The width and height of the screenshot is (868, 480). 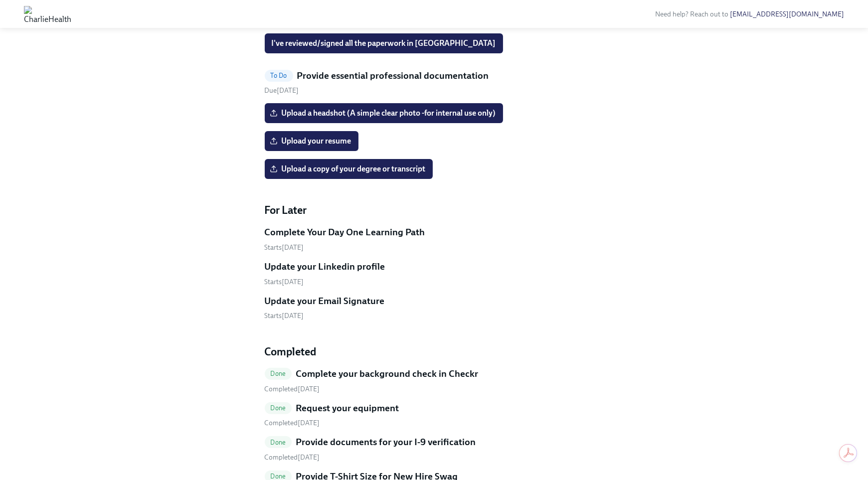 I want to click on h5: Complete your background check in Checkr, so click(x=387, y=373).